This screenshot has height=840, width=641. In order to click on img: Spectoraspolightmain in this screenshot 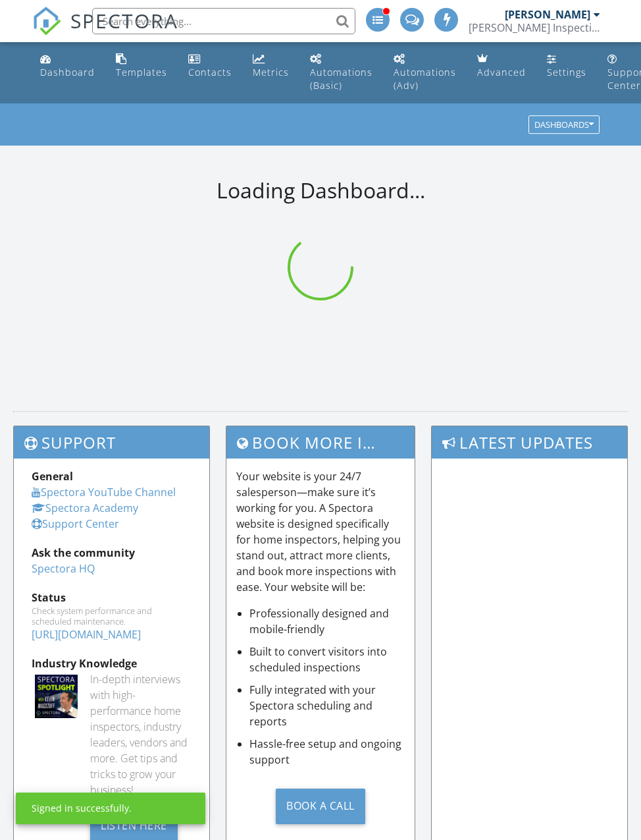, I will do `click(56, 696)`.